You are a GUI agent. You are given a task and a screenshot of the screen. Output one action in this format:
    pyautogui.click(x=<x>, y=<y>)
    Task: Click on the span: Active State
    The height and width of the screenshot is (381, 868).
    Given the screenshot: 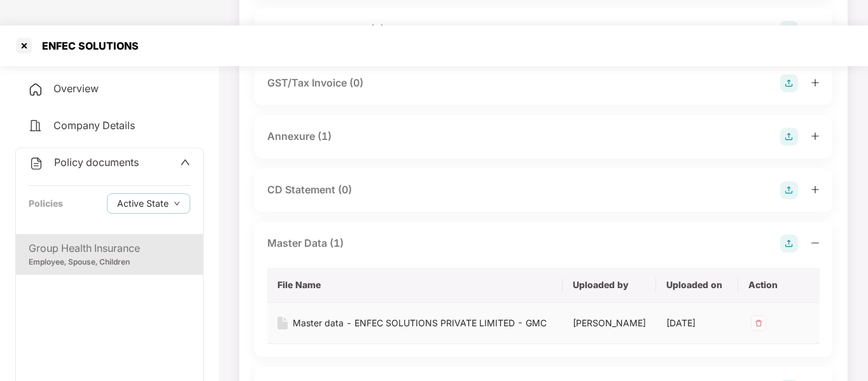 What is the action you would take?
    pyautogui.click(x=142, y=203)
    